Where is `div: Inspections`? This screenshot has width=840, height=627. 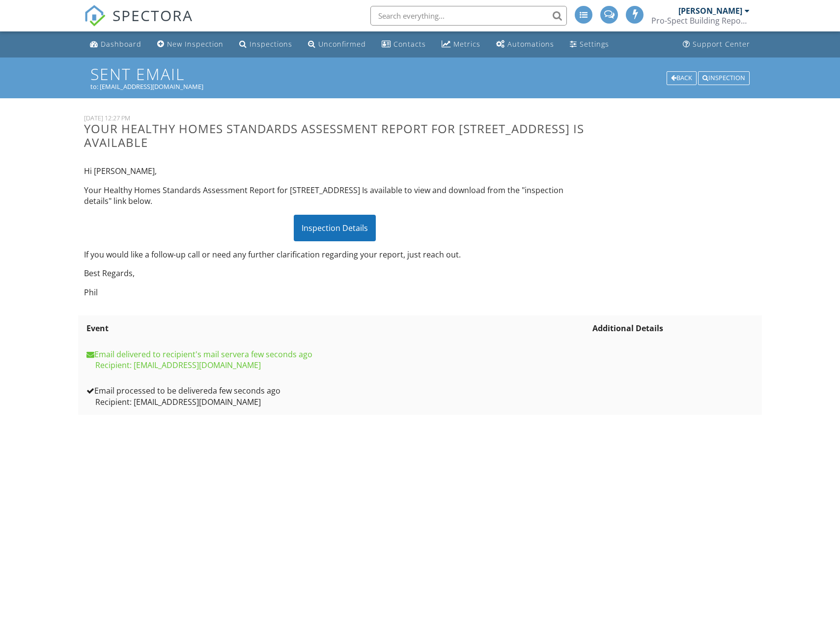 div: Inspections is located at coordinates (271, 44).